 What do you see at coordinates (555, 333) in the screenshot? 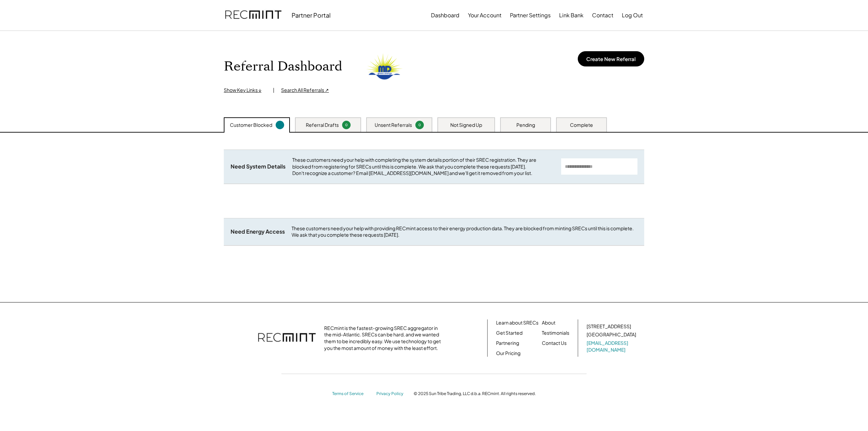
I see `a: Testimonials` at bounding box center [555, 333].